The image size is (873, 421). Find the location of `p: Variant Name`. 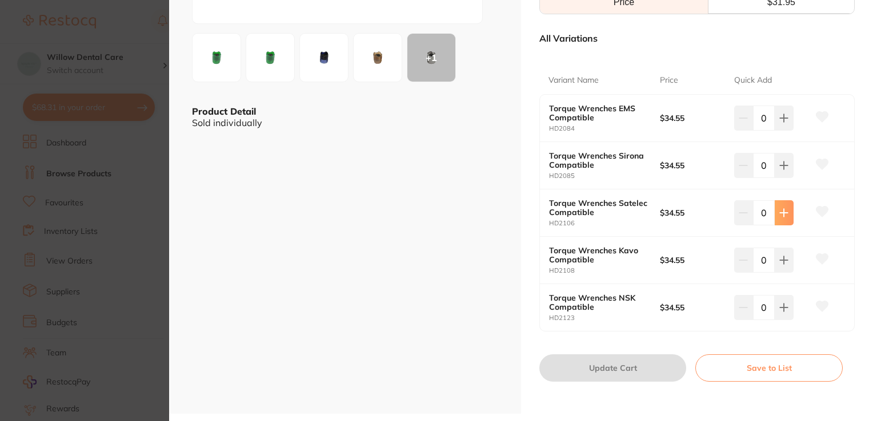

p: Variant Name is located at coordinates (573, 81).